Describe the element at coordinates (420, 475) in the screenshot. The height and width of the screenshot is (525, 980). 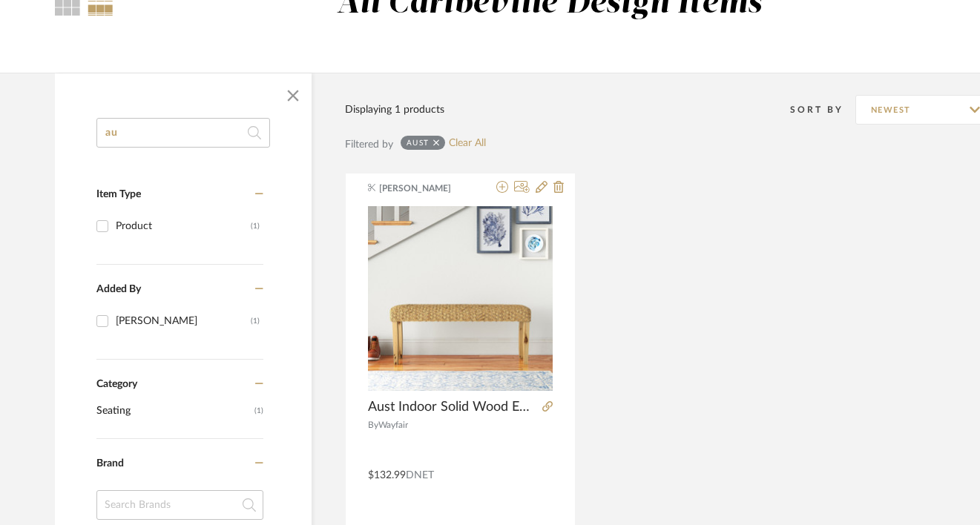
I see `span: DNET` at that location.